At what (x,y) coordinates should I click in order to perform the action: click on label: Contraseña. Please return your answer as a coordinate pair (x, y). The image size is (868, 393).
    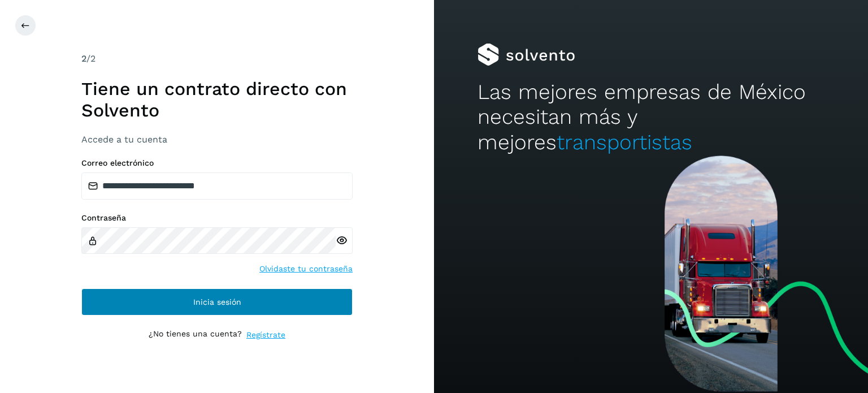
    Looking at the image, I should click on (217, 218).